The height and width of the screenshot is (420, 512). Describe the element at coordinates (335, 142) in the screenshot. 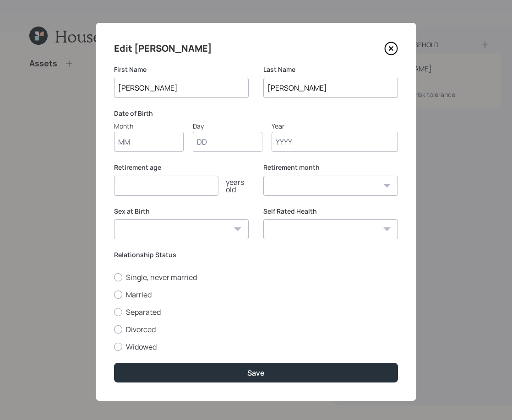

I see `input: Year` at that location.